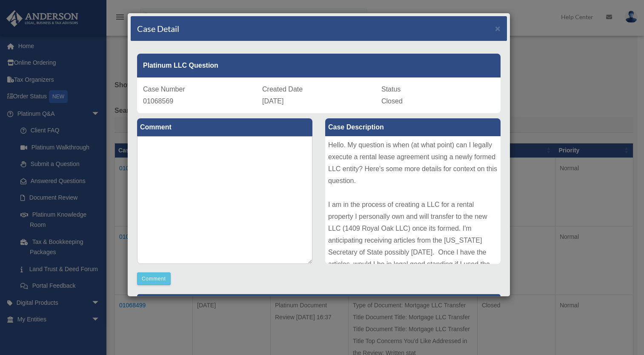  What do you see at coordinates (413, 127) in the screenshot?
I see `label: Case Description` at bounding box center [413, 127].